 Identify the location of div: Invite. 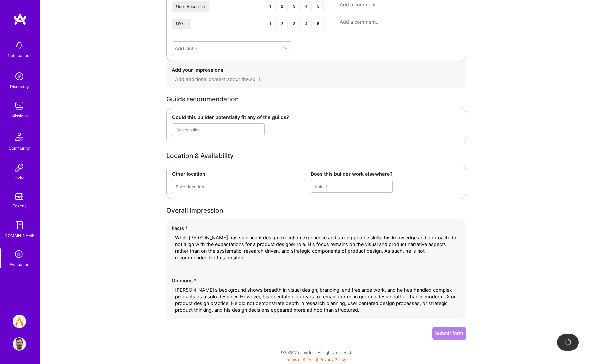
(19, 178).